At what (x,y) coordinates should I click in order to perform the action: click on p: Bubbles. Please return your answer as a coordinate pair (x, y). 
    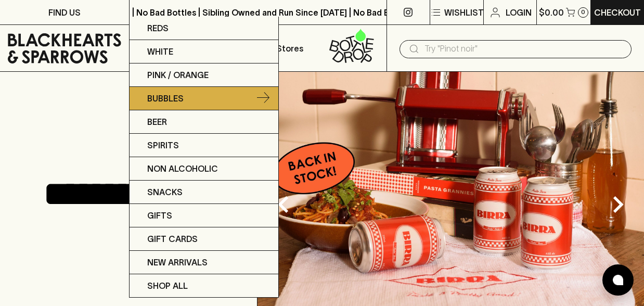
    Looking at the image, I should click on (165, 98).